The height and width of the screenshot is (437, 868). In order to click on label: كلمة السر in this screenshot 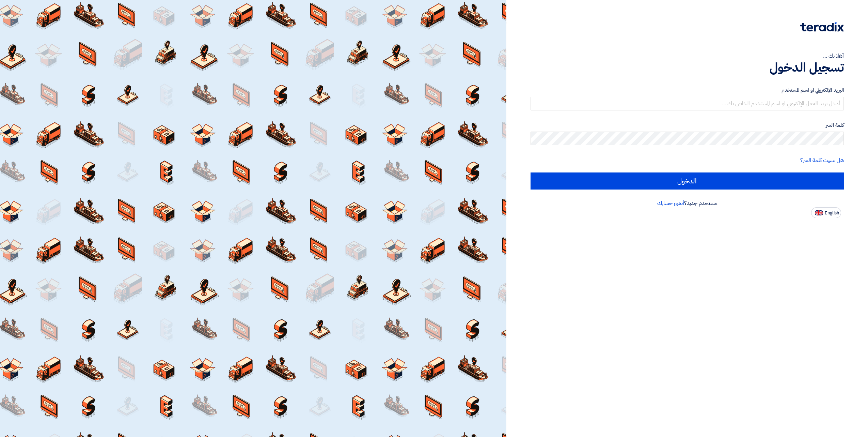, I will do `click(687, 125)`.